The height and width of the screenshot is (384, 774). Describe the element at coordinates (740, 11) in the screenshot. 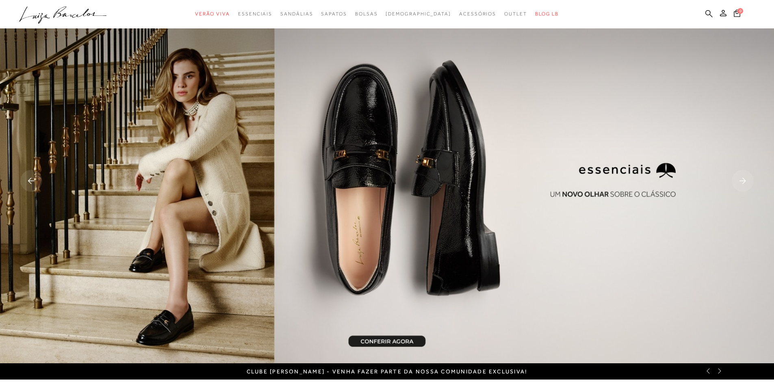

I see `span: 0` at that location.